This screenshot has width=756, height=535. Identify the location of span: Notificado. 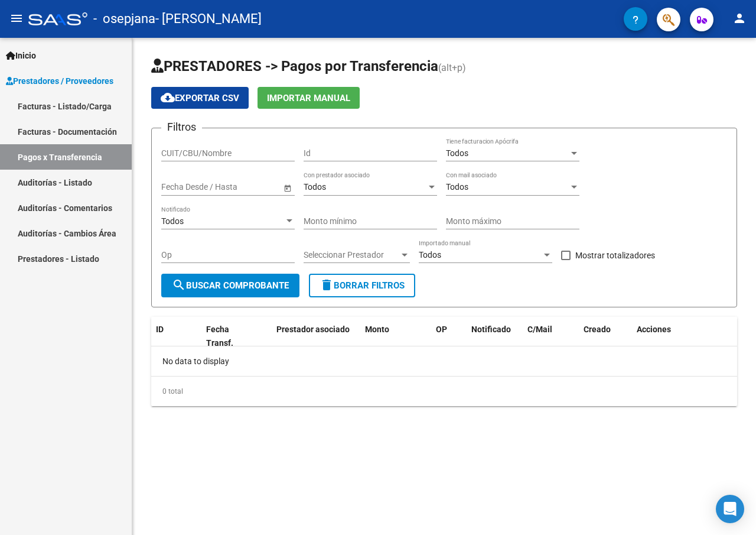
(491, 329).